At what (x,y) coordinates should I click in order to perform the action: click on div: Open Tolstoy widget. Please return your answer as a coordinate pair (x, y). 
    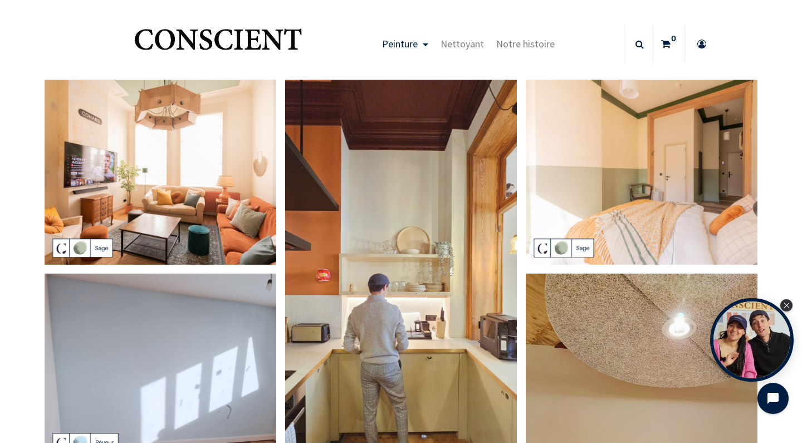
    Looking at the image, I should click on (752, 340).